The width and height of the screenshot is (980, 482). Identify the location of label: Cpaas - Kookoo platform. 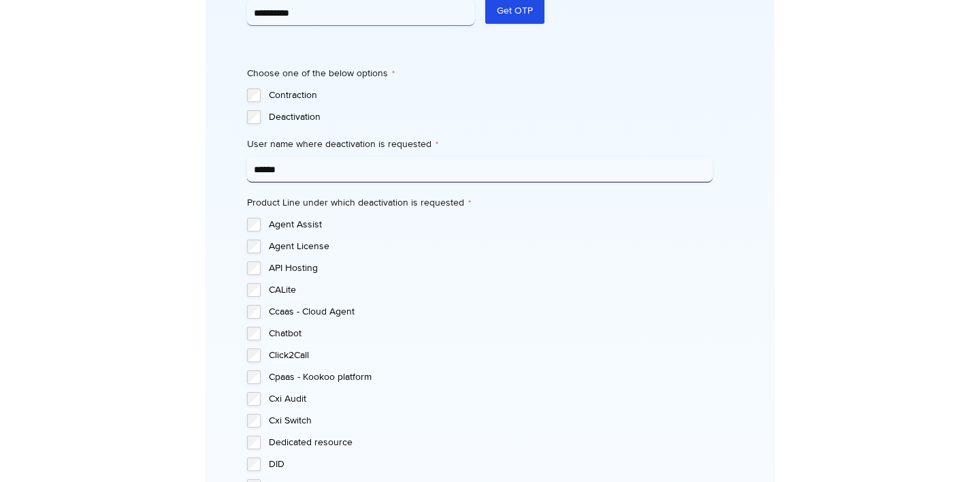
(490, 377).